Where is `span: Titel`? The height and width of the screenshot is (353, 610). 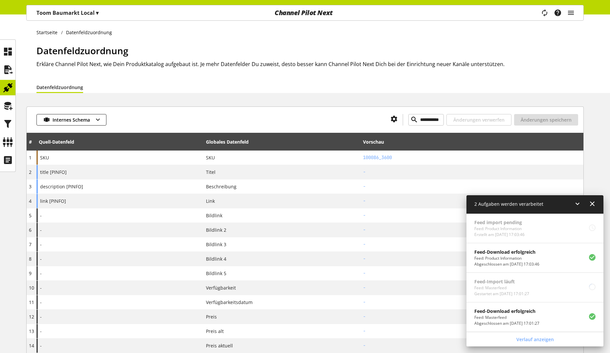
span: Titel is located at coordinates (211, 172).